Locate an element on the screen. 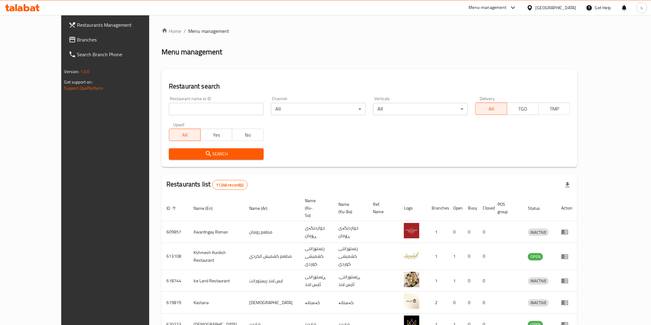 The width and height of the screenshot is (651, 325). span: 1.0.0 is located at coordinates (85, 72).